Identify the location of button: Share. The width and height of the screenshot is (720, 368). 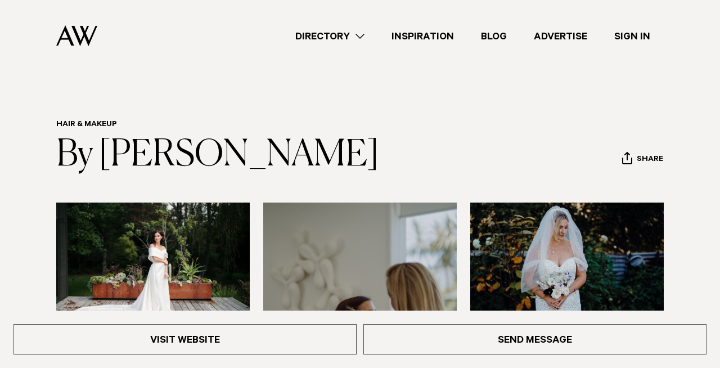
(642, 160).